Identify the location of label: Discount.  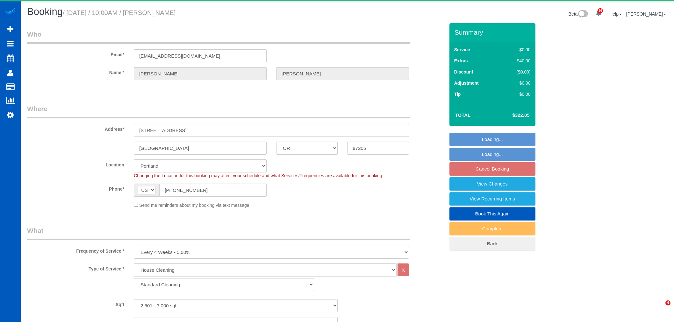
(464, 72).